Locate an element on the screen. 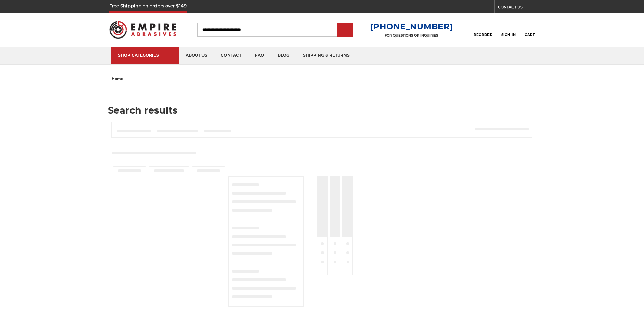  a: blog is located at coordinates (283, 55).